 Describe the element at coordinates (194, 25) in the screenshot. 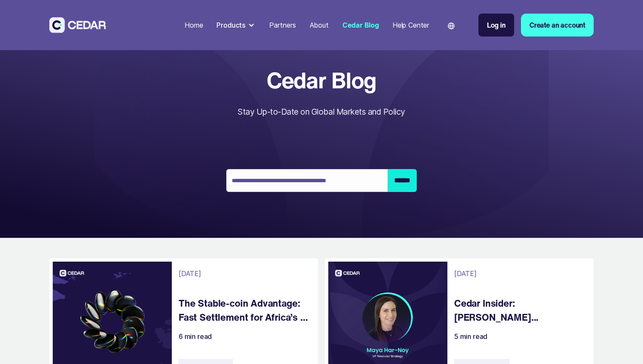

I see `div: Home` at that location.